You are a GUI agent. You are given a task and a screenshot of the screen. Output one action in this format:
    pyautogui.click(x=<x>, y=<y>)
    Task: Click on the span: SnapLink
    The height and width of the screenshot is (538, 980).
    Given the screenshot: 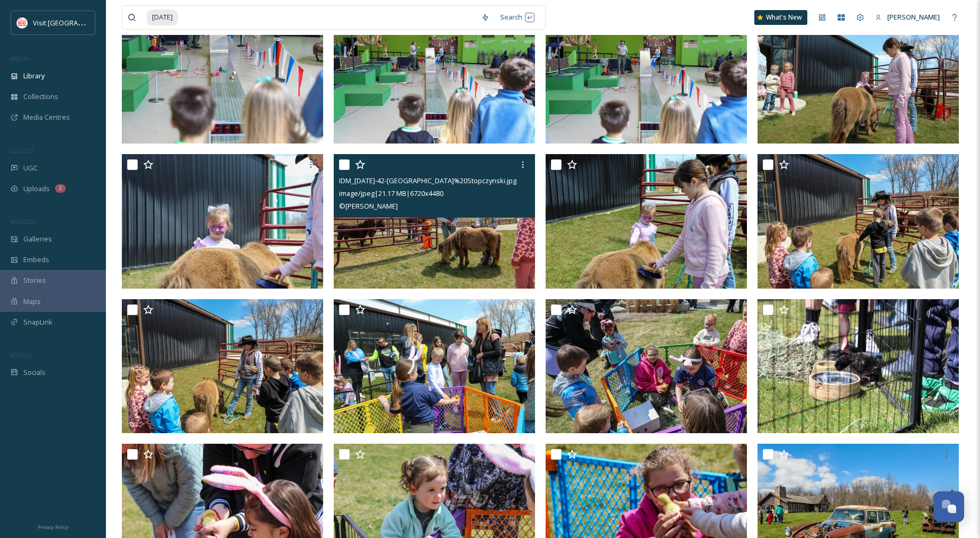 What is the action you would take?
    pyautogui.click(x=38, y=322)
    